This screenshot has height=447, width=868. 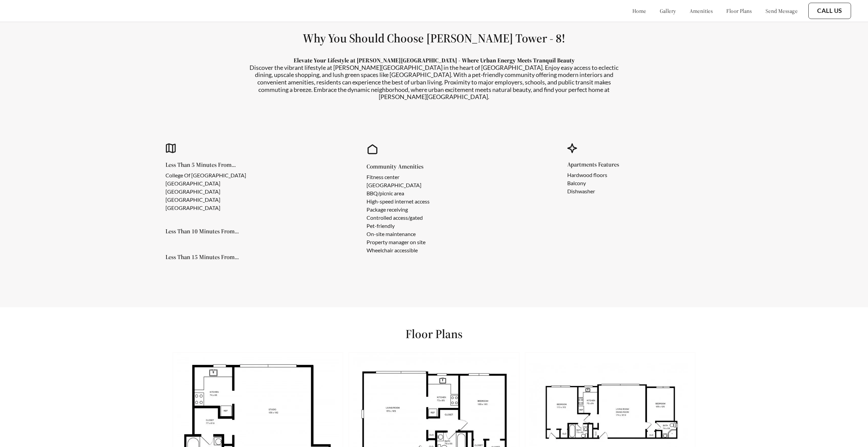 I want to click on li: BBQ/picnic area, so click(x=398, y=193).